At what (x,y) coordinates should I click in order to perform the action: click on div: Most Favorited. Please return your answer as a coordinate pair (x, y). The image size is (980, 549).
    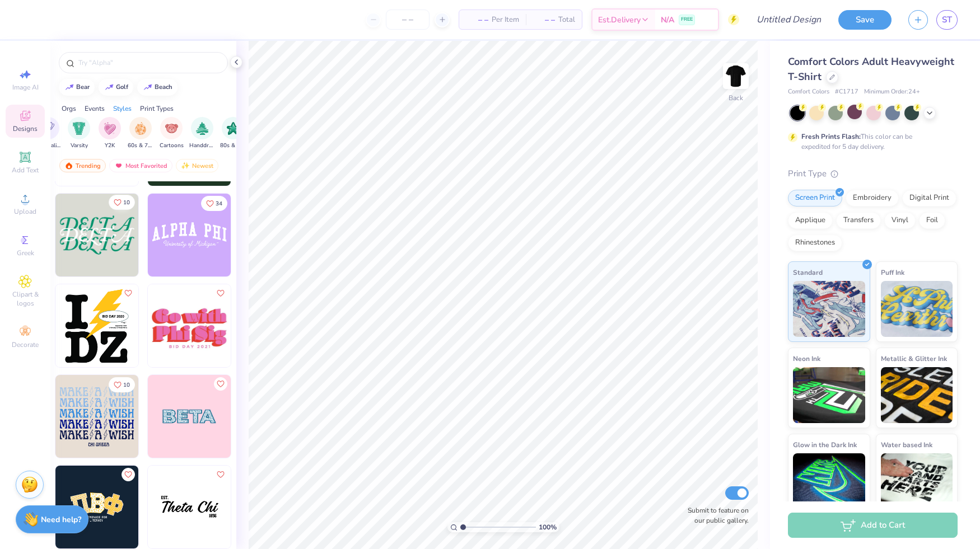
    Looking at the image, I should click on (140, 166).